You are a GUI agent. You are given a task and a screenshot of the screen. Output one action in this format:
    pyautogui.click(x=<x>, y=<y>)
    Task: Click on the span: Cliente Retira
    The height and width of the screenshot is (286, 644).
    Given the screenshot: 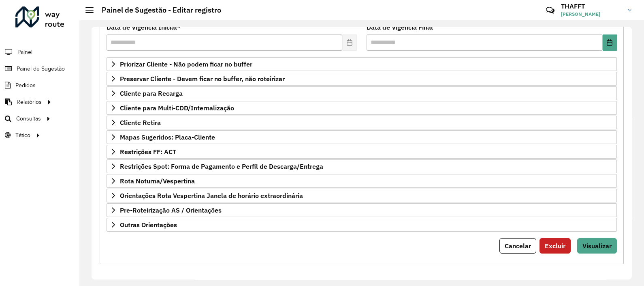 What is the action you would take?
    pyautogui.click(x=140, y=122)
    